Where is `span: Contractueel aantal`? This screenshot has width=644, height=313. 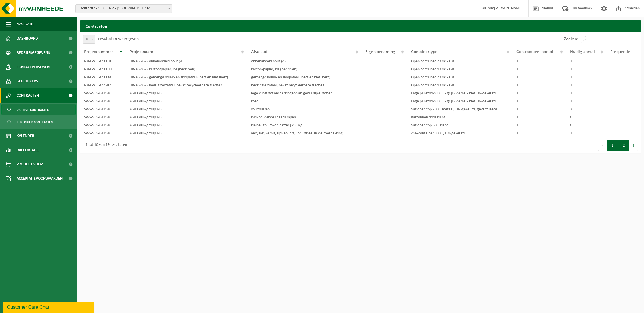
span: Contractueel aantal is located at coordinates (535, 52).